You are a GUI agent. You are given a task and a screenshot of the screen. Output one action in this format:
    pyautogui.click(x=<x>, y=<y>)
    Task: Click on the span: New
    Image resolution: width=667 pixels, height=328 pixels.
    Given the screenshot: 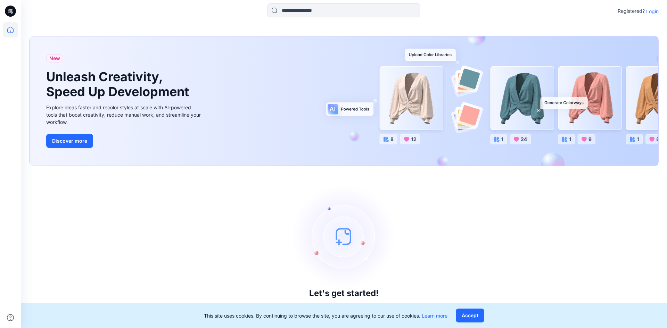 What is the action you would take?
    pyautogui.click(x=55, y=58)
    